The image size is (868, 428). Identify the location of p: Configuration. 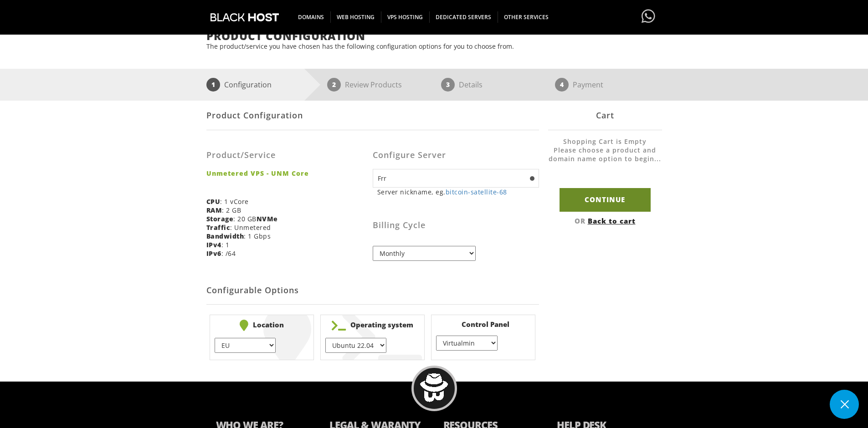
(248, 84).